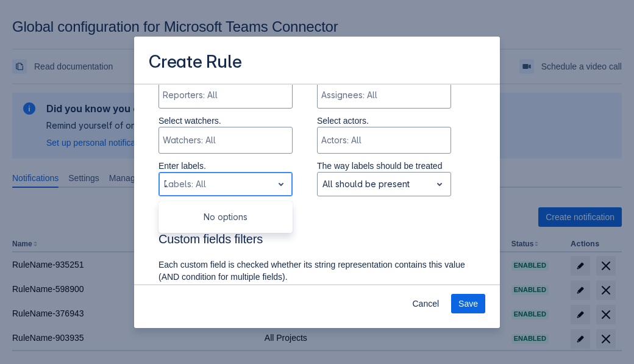 Image resolution: width=634 pixels, height=364 pixels. I want to click on button: Save, so click(468, 303).